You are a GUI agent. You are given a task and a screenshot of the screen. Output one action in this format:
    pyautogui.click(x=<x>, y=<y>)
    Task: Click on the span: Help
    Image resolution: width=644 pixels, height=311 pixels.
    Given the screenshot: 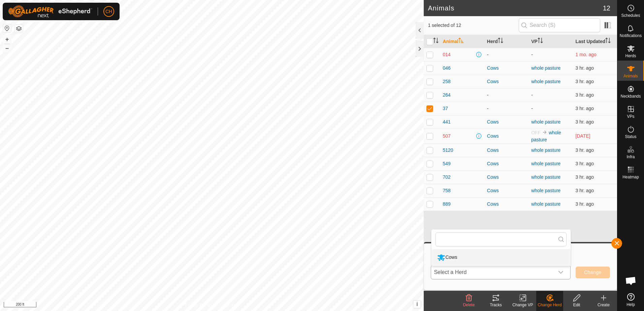 What is the action you would take?
    pyautogui.click(x=630, y=304)
    